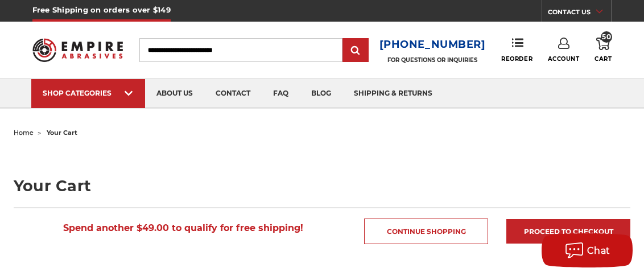 The image size is (644, 276). Describe the element at coordinates (426, 231) in the screenshot. I see `a: Continue Shopping` at that location.